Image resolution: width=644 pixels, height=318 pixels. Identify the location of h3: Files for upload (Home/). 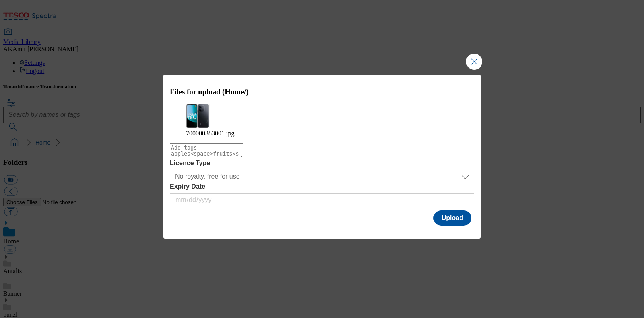
(322, 92).